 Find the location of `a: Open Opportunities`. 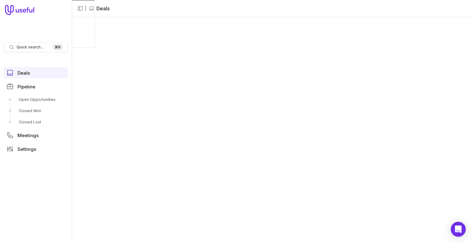

a: Open Opportunities is located at coordinates (36, 100).